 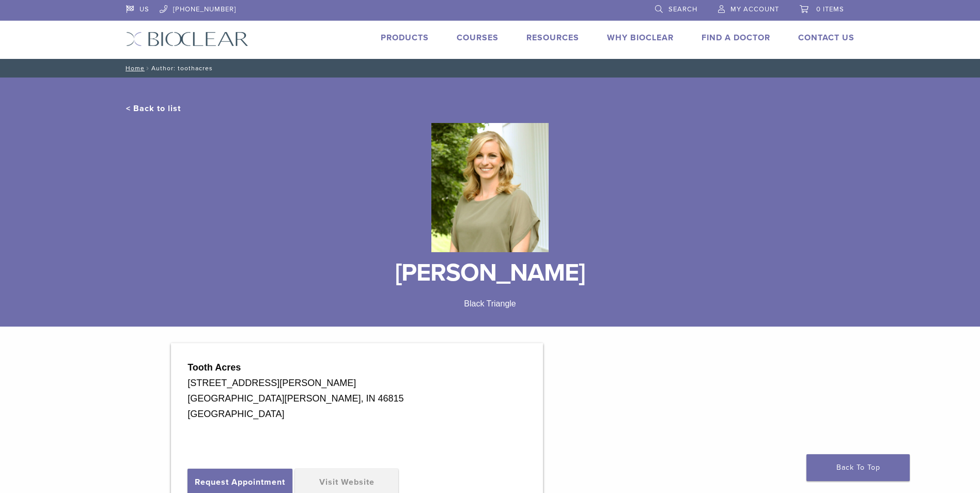 What do you see at coordinates (214, 368) in the screenshot?
I see `strong: Tooth Acres` at bounding box center [214, 368].